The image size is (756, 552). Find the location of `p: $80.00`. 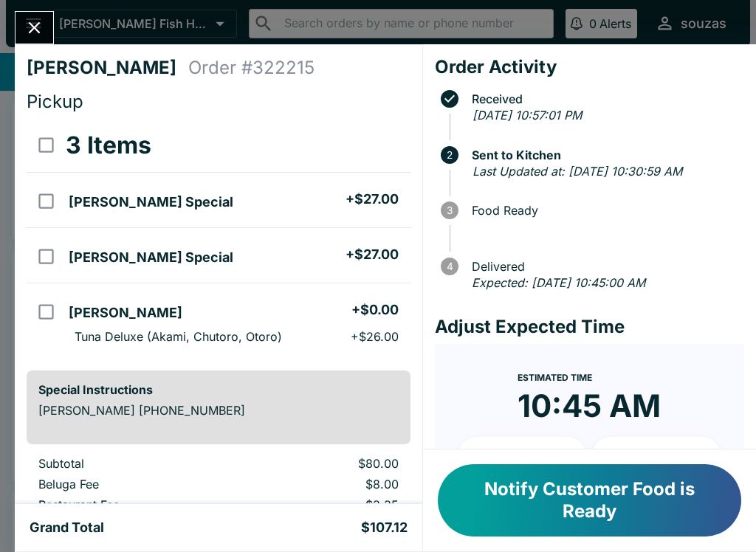

p: $80.00 is located at coordinates (326, 464).